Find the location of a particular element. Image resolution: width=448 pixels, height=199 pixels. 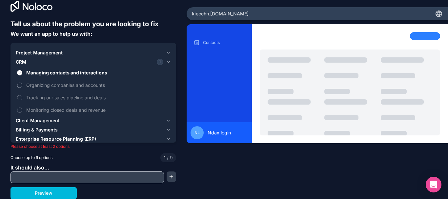

span: Client Management is located at coordinates (38, 121).